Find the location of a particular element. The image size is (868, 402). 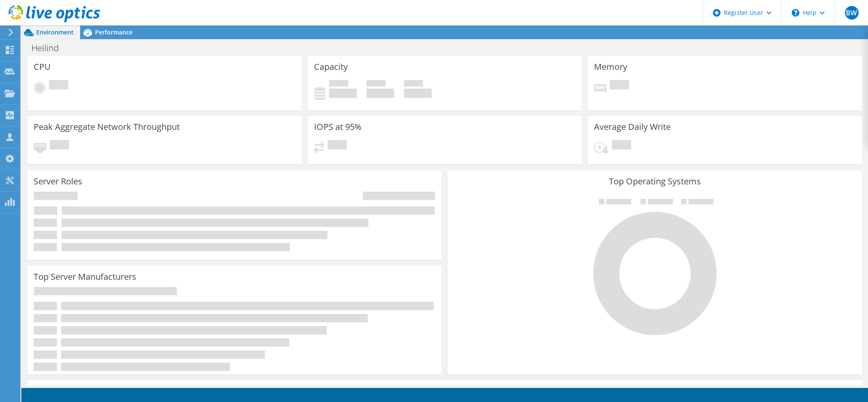

span: Performance is located at coordinates (114, 32).